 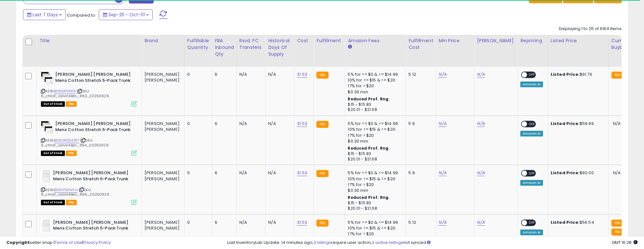 I want to click on div: Last InventoryLab Update: 14 minutes ago, require user action, not synced., so click(x=432, y=242).